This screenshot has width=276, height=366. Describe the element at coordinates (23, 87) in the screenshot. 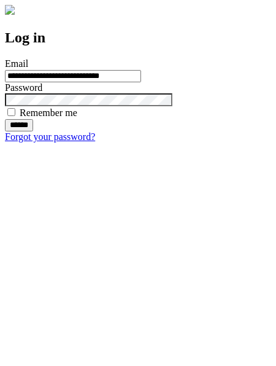

I see `label: Password` at that location.